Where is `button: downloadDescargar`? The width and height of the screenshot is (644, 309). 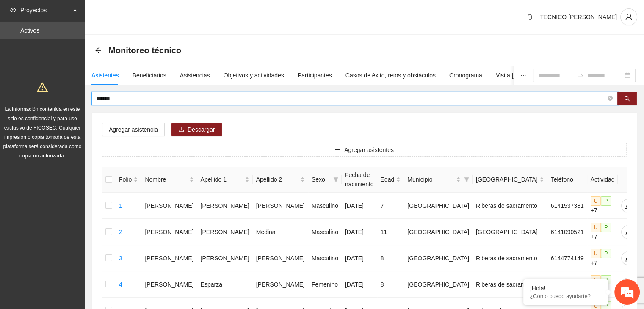 button: downloadDescargar is located at coordinates (196, 130).